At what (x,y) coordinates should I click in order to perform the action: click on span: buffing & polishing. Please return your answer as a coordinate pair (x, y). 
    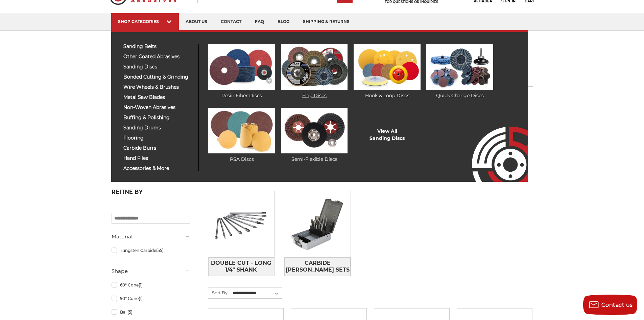
    Looking at the image, I should click on (158, 117).